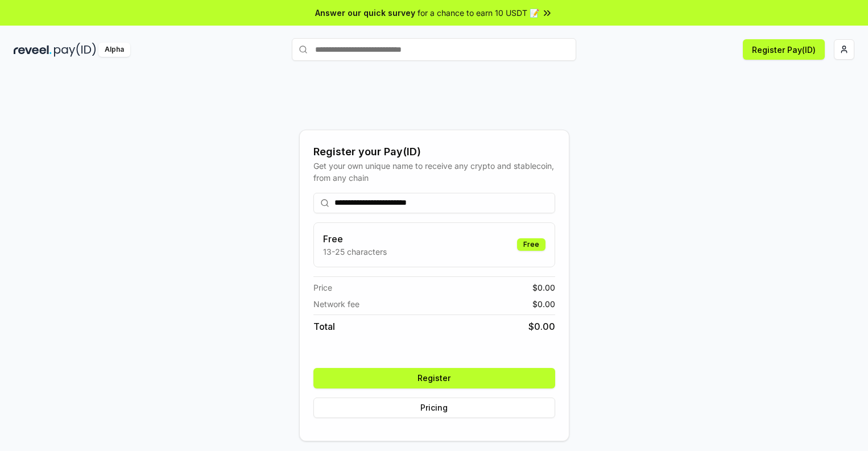  I want to click on span: Network fee, so click(336, 303).